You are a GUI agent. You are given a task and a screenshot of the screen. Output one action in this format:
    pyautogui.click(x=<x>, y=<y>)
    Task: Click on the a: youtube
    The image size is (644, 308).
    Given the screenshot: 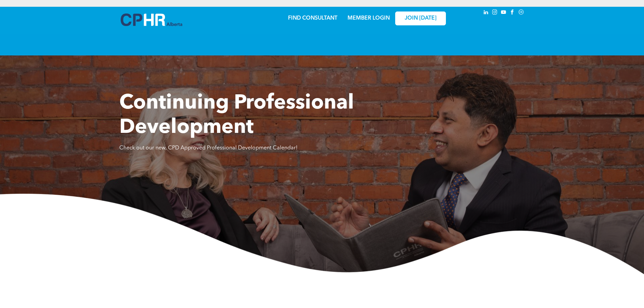 What is the action you would take?
    pyautogui.click(x=504, y=13)
    